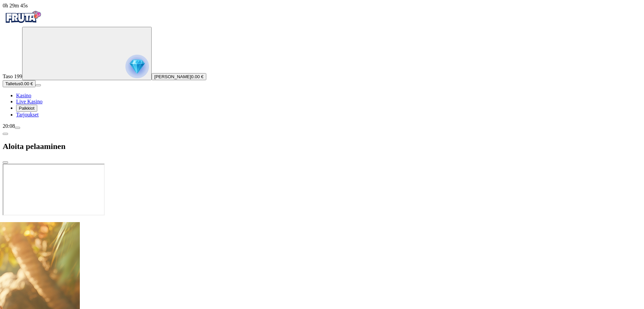 The height and width of the screenshot is (309, 644). What do you see at coordinates (26, 108) in the screenshot?
I see `button: reward iconPalkkiot` at bounding box center [26, 108].